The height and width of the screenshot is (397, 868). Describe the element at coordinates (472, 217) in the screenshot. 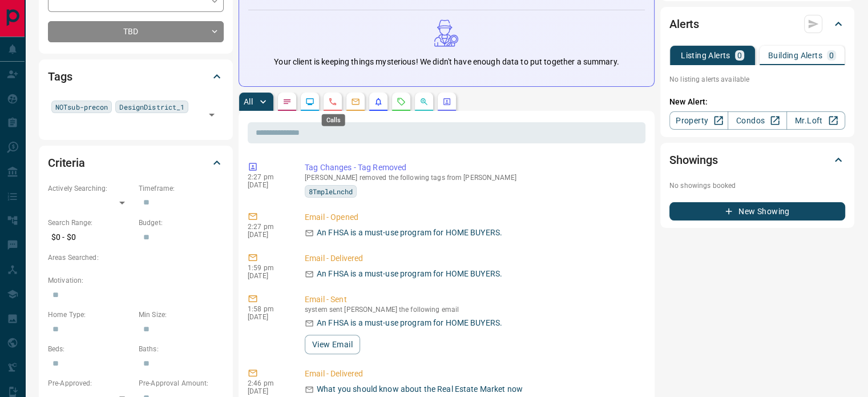

I see `p: Email - Opened` at that location.